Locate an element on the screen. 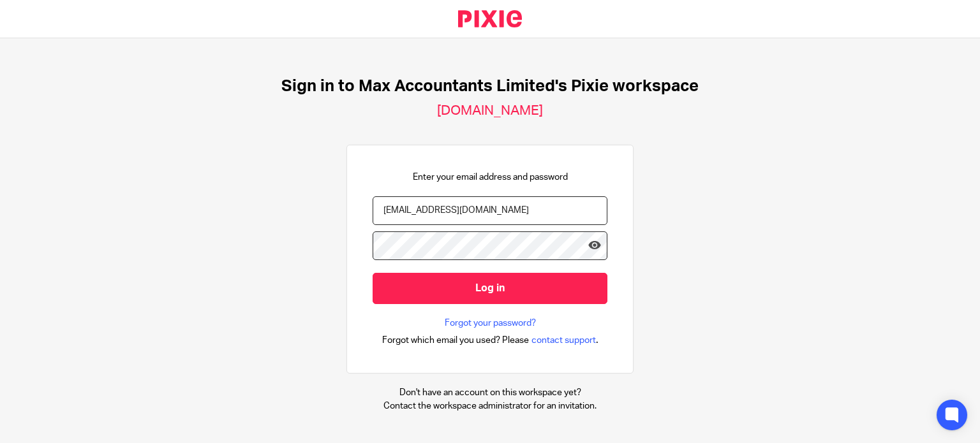  span: Forgot which email you used? Please is located at coordinates (455, 341).